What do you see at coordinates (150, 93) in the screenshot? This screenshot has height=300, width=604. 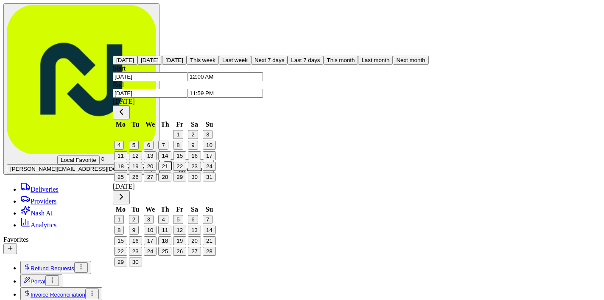 I see `input: Date` at bounding box center [150, 93].